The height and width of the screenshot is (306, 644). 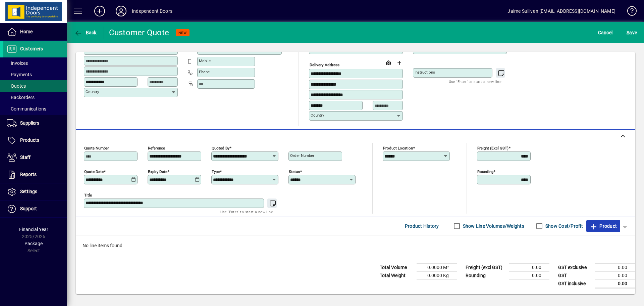 I want to click on a: Settings, so click(x=35, y=192).